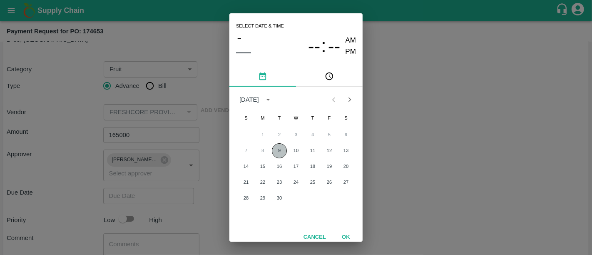 This screenshot has height=255, width=592. I want to click on button: 20, so click(346, 167).